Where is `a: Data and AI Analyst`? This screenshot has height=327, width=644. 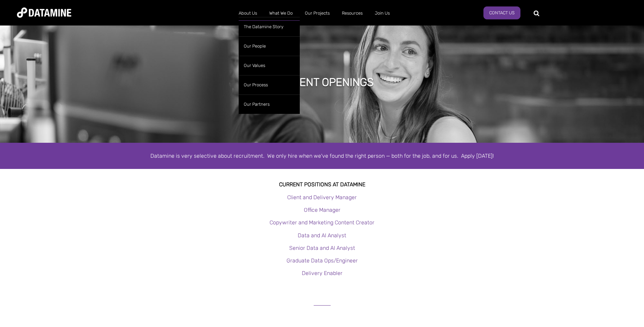 a: Data and AI Analyst is located at coordinates (322, 235).